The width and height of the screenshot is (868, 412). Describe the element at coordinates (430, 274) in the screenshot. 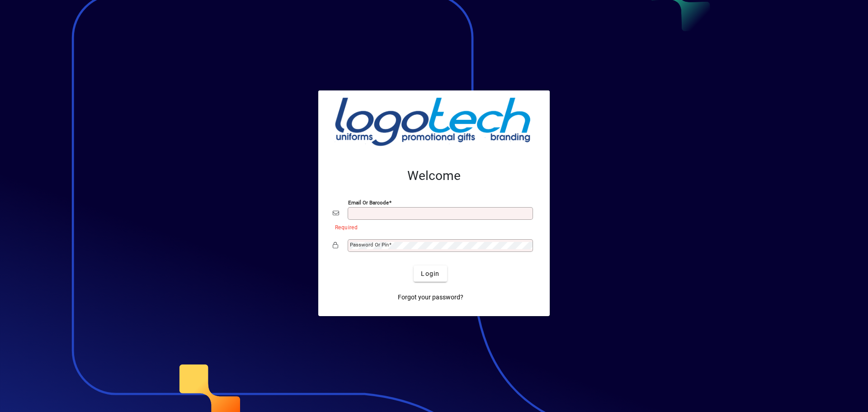

I see `button: Login` at that location.